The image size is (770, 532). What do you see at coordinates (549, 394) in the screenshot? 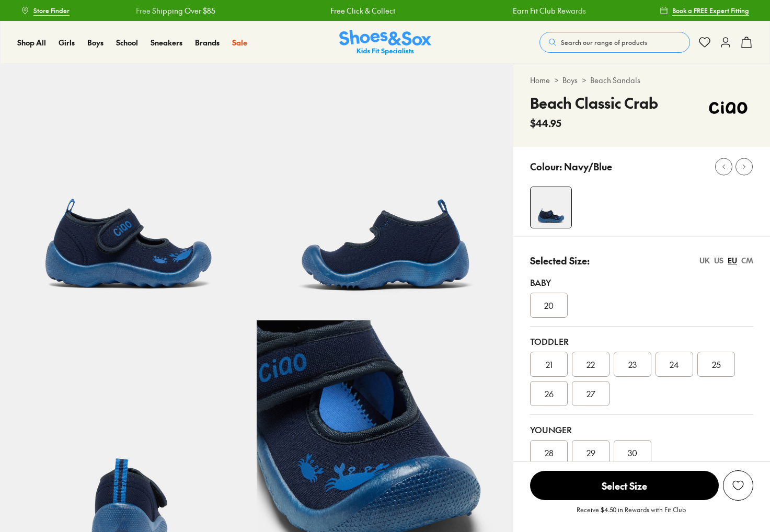
I see `span: 26` at bounding box center [549, 394].